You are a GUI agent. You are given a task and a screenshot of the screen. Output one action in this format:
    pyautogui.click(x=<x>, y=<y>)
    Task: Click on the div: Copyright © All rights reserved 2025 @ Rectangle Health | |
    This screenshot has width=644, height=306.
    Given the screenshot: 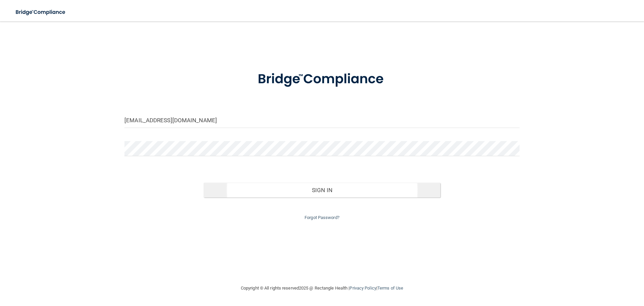 What is the action you would take?
    pyautogui.click(x=322, y=289)
    